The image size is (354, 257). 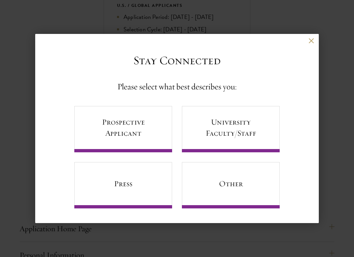 What do you see at coordinates (177, 87) in the screenshot?
I see `h4: Please select what best describes you:` at bounding box center [177, 87].